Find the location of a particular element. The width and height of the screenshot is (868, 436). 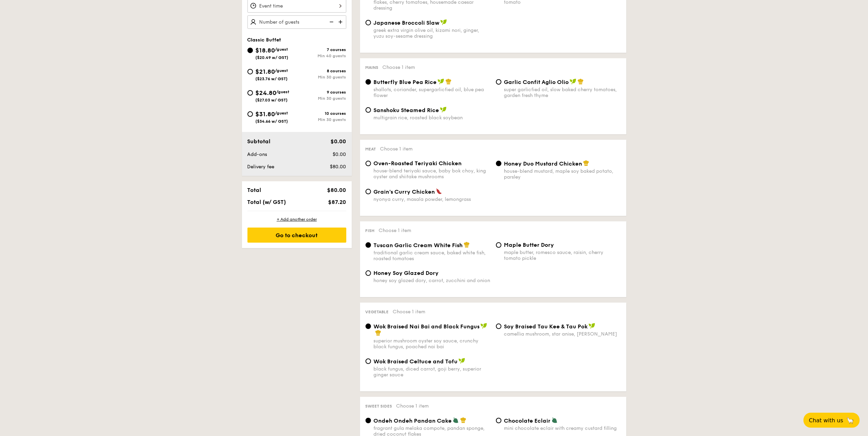

div: greek extra virgin olive oil, kizami nori, ginger, yuzu soy-sesame dressing is located at coordinates (433, 34).